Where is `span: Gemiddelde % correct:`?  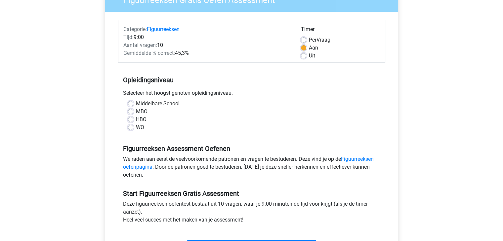 span: Gemiddelde % correct: is located at coordinates (149, 53).